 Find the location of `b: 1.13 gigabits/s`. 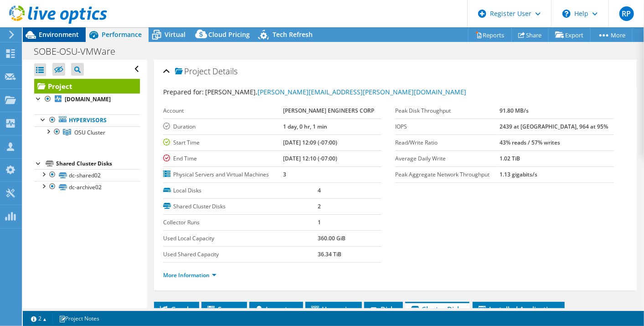

b: 1.13 gigabits/s is located at coordinates (518, 174).